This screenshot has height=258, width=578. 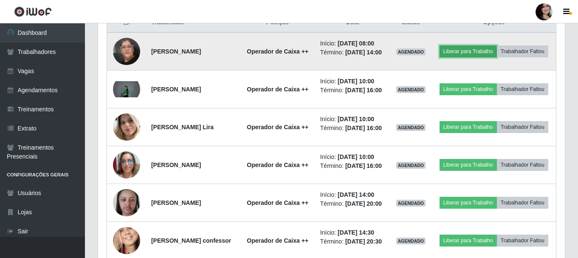 What do you see at coordinates (33, 11) in the screenshot?
I see `img: CoreUI Logo` at bounding box center [33, 11].